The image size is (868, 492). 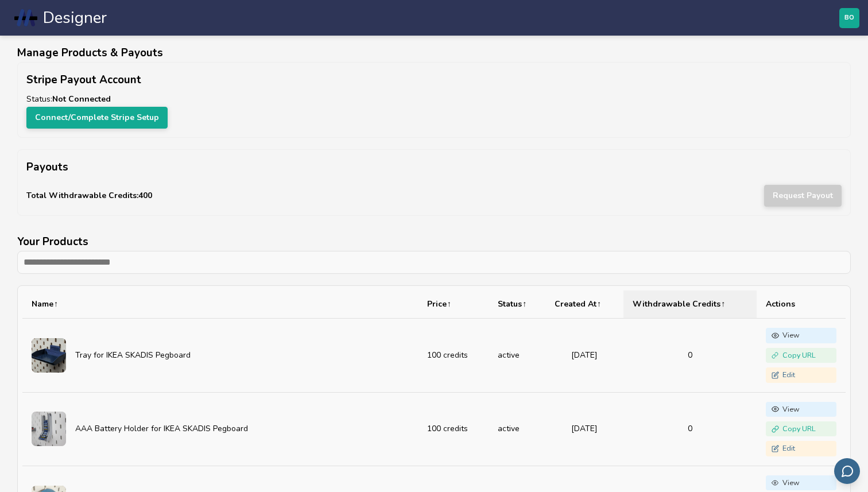 I want to click on button: Send feedback via email, so click(x=847, y=471).